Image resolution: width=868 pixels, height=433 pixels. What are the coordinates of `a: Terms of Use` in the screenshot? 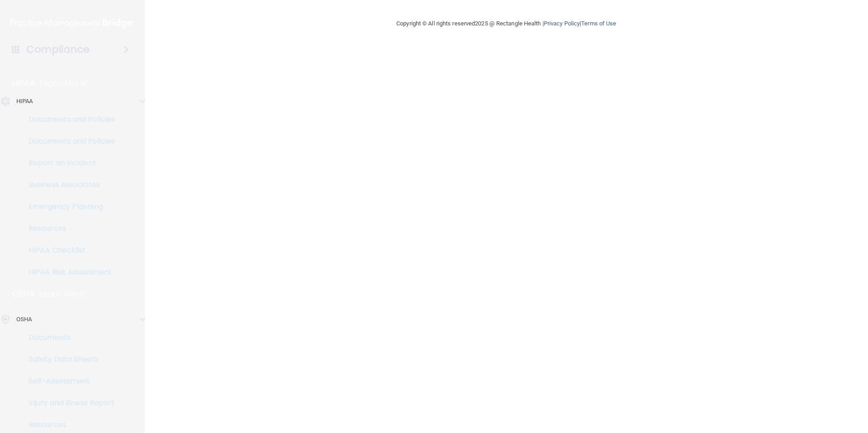 It's located at (598, 23).